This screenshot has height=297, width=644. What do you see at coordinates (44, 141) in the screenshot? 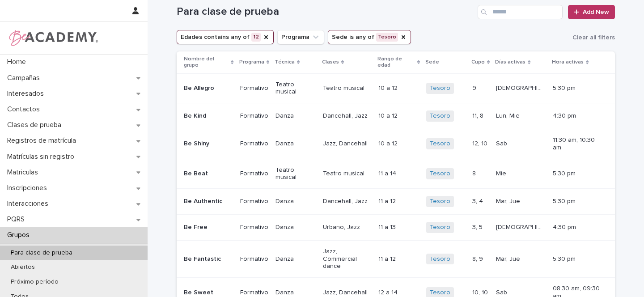
I see `p: Registros de matrícula` at bounding box center [44, 141].